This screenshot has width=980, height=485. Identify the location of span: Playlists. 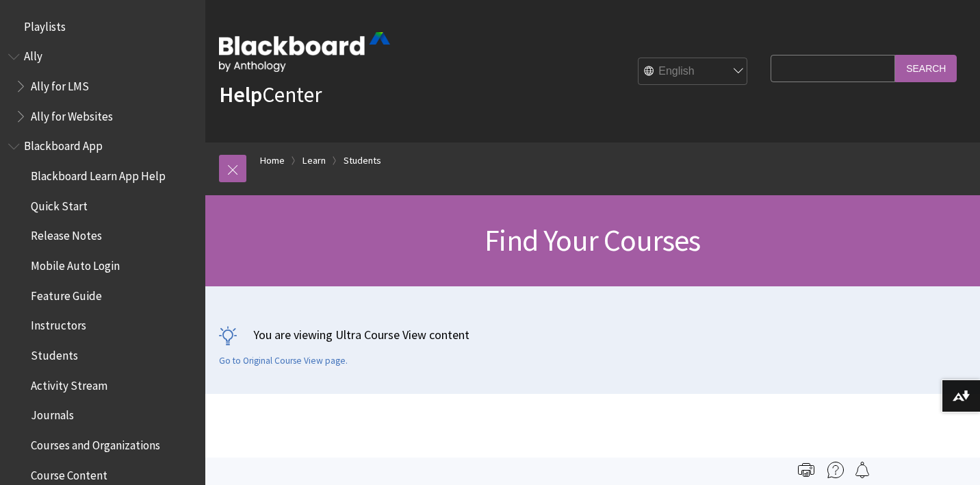
(44, 24).